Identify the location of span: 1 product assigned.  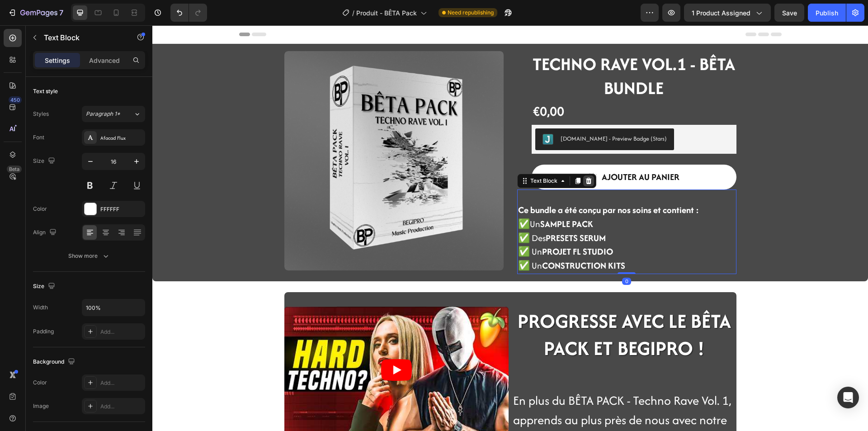
(721, 12).